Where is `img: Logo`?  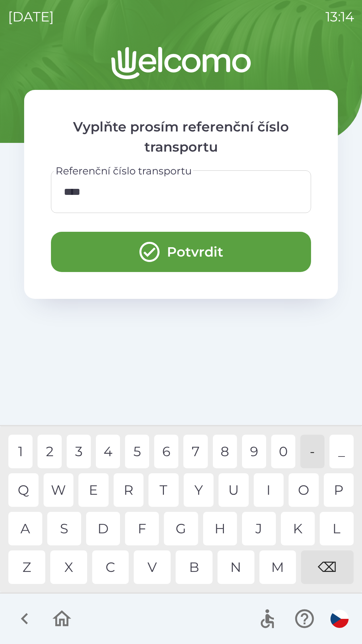 img: Logo is located at coordinates (181, 63).